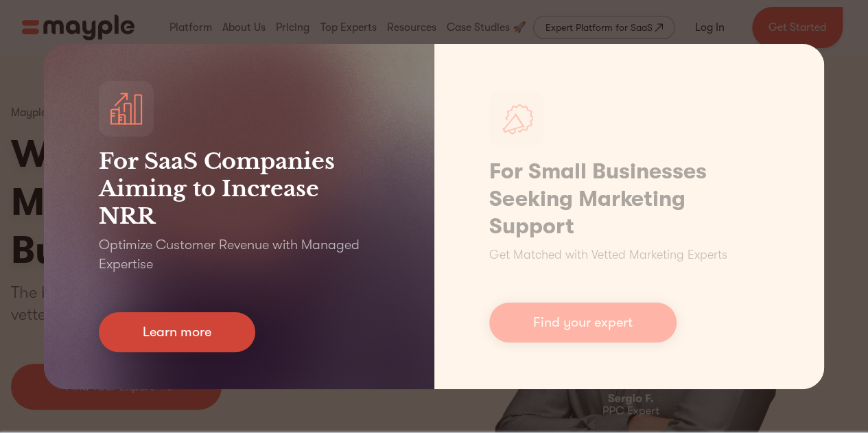 The height and width of the screenshot is (433, 868). I want to click on a: Find your expert, so click(583, 322).